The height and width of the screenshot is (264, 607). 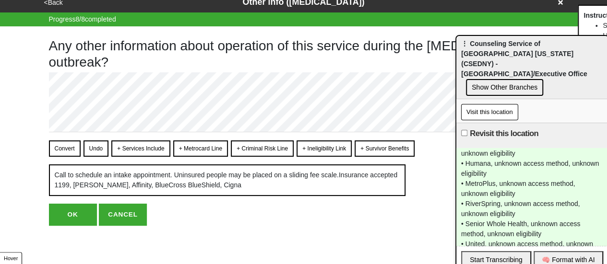 I want to click on strong: reminder, so click(x=475, y=125).